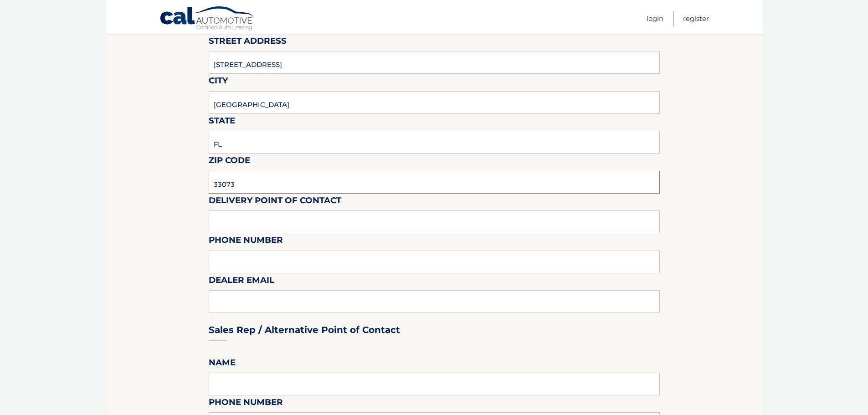 This screenshot has height=415, width=868. I want to click on label: Name, so click(222, 364).